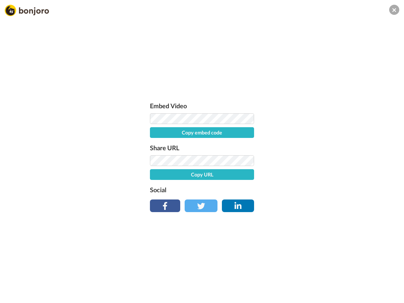  I want to click on button: Copy embed code, so click(202, 133).